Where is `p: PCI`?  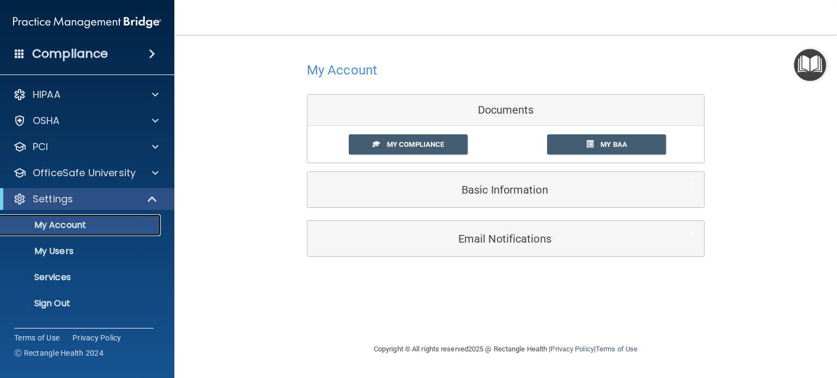
p: PCI is located at coordinates (40, 147).